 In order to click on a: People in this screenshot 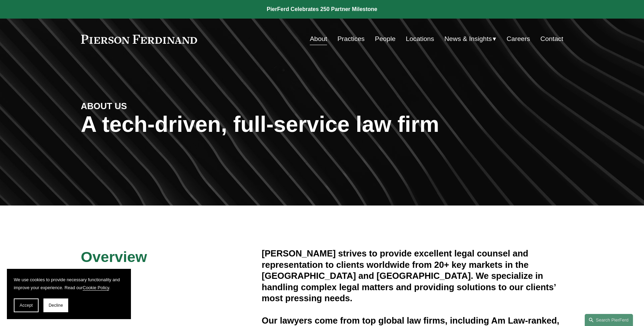, I will do `click(385, 39)`.